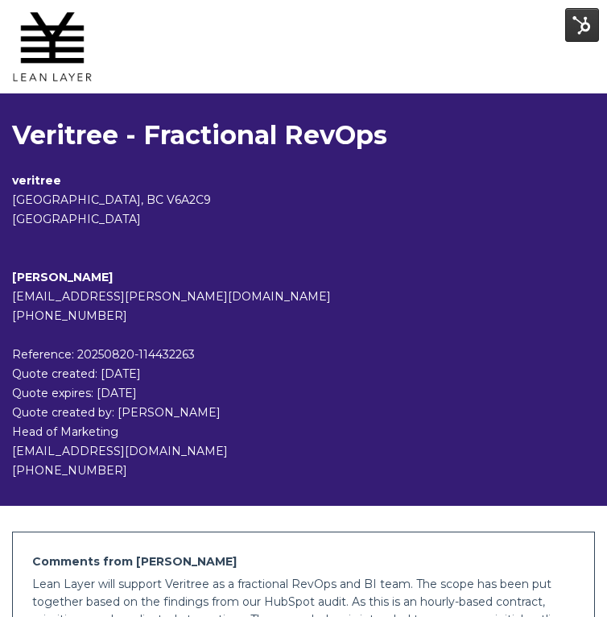 This screenshot has width=607, height=617. Describe the element at coordinates (303, 354) in the screenshot. I see `div: Reference: 20250820-114432263` at that location.